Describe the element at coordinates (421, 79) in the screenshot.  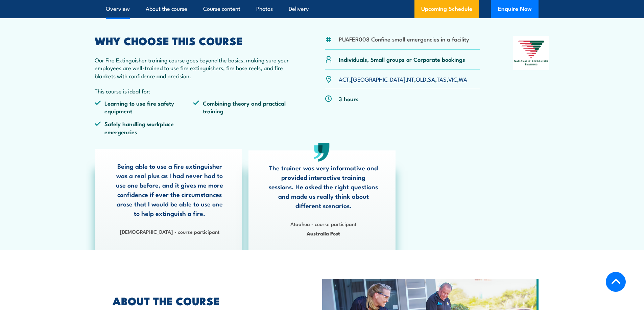
I see `a: QLD` at that location.